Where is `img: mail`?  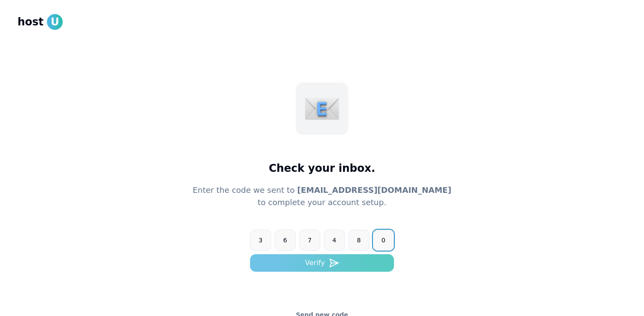
img: mail is located at coordinates (322, 109).